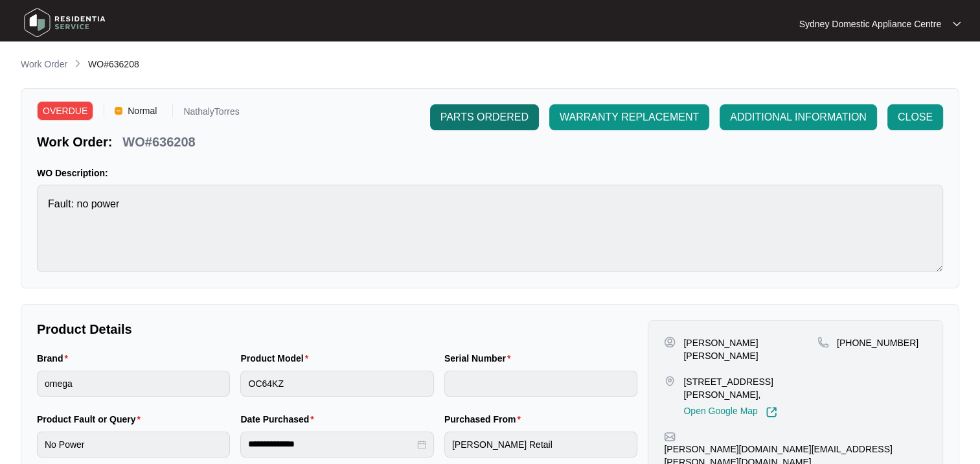 This screenshot has height=464, width=980. What do you see at coordinates (541, 445) in the screenshot?
I see `input: Purchased From` at bounding box center [541, 445].